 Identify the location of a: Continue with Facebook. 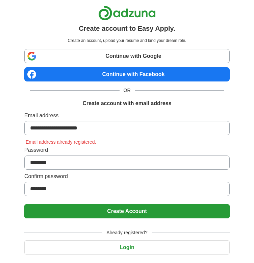
(127, 74).